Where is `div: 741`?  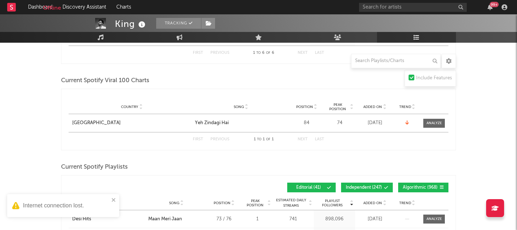
div: 741 is located at coordinates (293, 220).